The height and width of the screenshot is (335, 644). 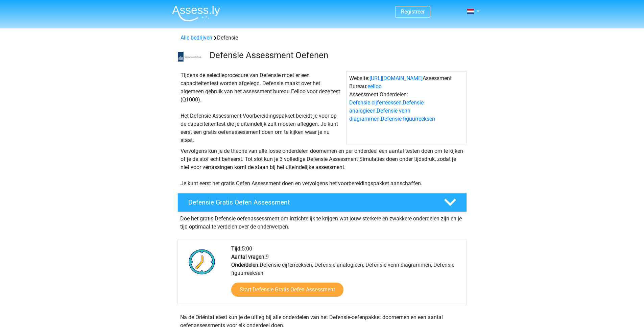 I want to click on b: Tijd:, so click(x=236, y=249).